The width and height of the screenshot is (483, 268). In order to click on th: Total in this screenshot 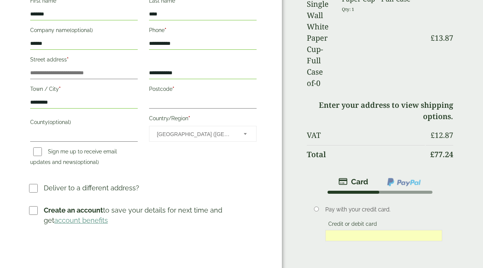, I will do `click(366, 154)`.